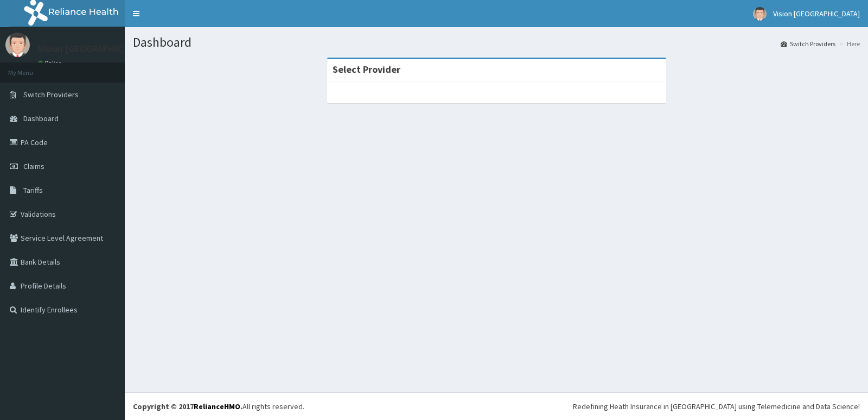 The width and height of the screenshot is (868, 420). I want to click on span: Switch Providers, so click(51, 95).